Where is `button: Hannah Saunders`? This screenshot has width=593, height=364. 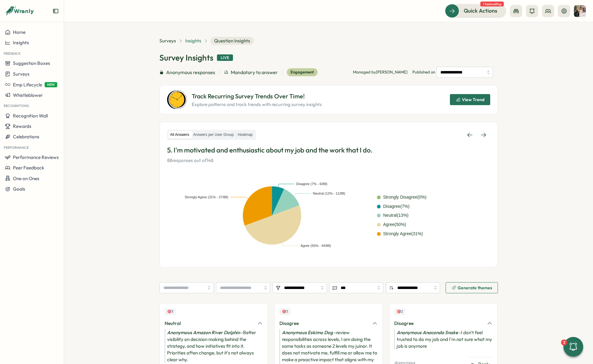
button: Hannah Saunders is located at coordinates (580, 11).